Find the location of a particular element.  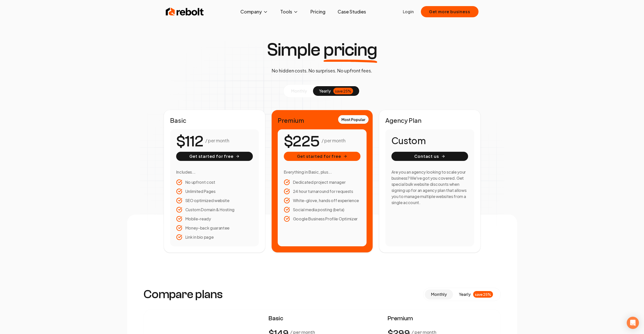

h3: Are you an agency looking to scale your business? We've got you covered. Get special bulk website... is located at coordinates (430, 187).